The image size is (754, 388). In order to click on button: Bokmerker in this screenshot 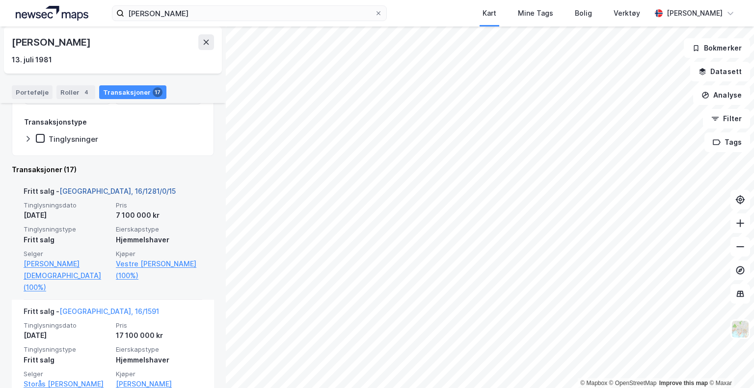, I will do `click(717, 48)`.